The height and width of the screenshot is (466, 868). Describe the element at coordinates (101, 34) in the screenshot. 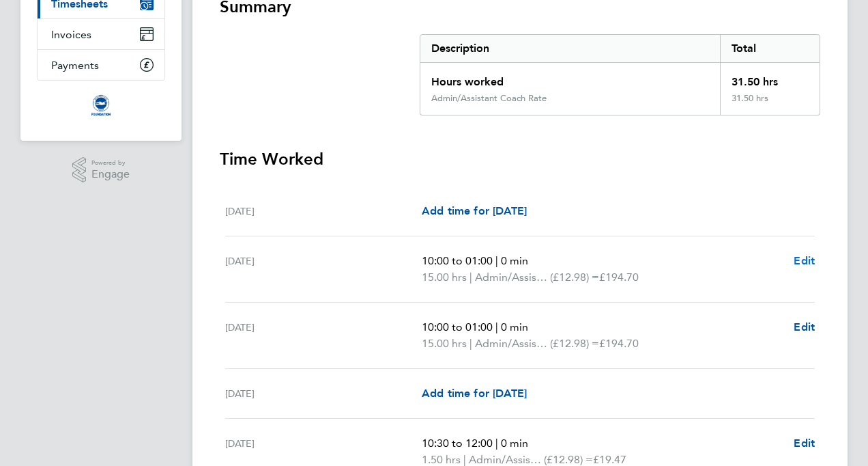

I see `a: Invoices` at that location.